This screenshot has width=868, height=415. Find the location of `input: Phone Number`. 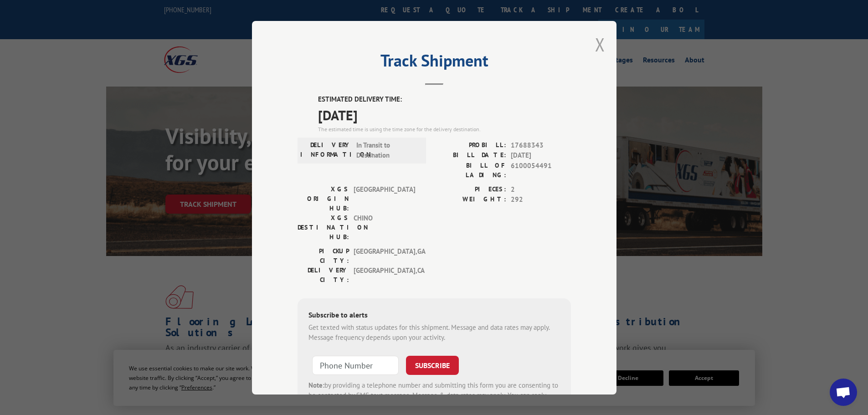

input: Phone Number is located at coordinates (356, 365).